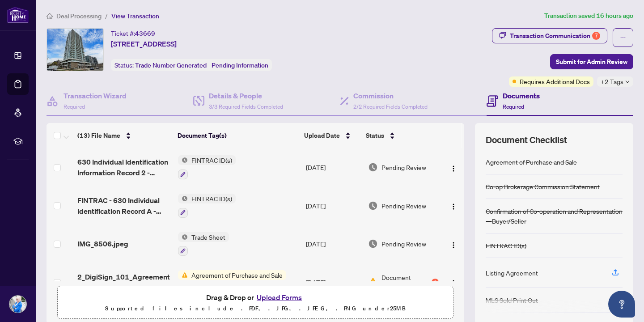  I want to click on div: Confirmation of Co-operation and Representation—Buyer/Seller, so click(554, 216).